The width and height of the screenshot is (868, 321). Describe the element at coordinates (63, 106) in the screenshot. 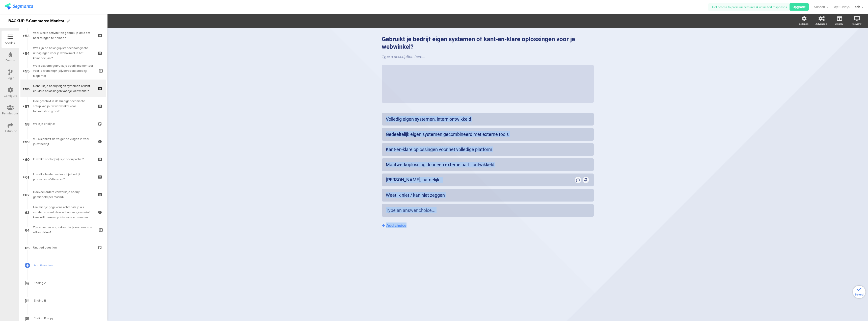

I see `a: 57 Hoe geschikt is de huidige technische setup van jouw webwinkel voor toekomstige groei?` at that location.